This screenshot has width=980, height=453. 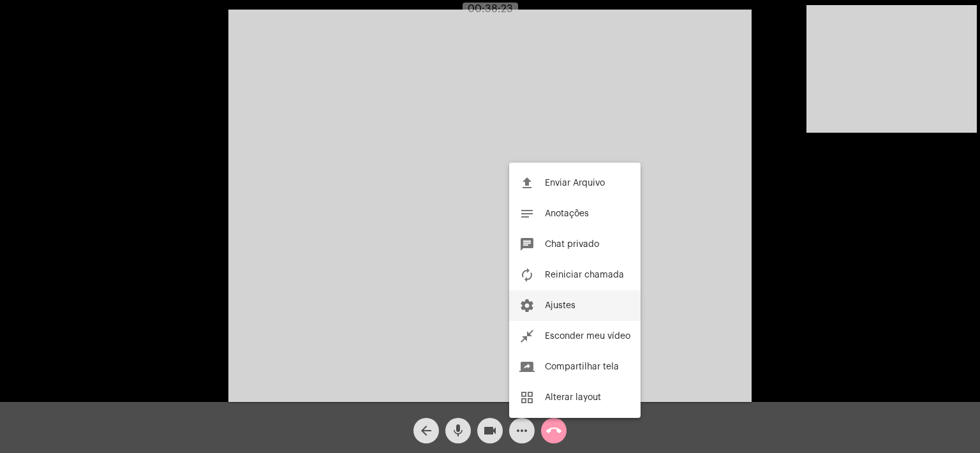 I want to click on span: Ajustes, so click(x=560, y=306).